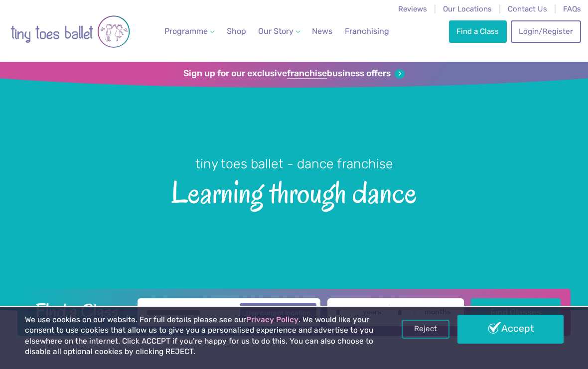 The image size is (588, 369). What do you see at coordinates (236, 31) in the screenshot?
I see `span: Shop` at bounding box center [236, 31].